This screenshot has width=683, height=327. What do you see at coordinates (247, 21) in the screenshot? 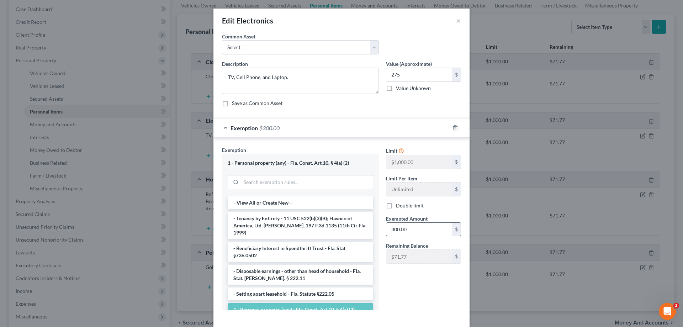
I see `div: Edit Electronics` at bounding box center [247, 21].